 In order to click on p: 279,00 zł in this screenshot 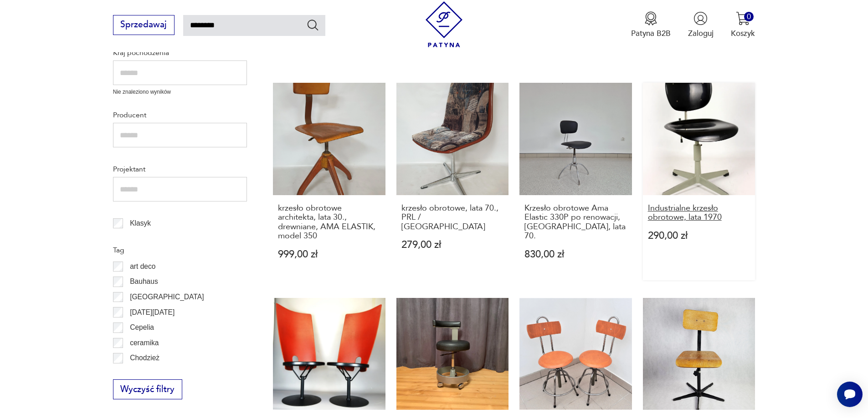, I will do `click(452, 245)`.